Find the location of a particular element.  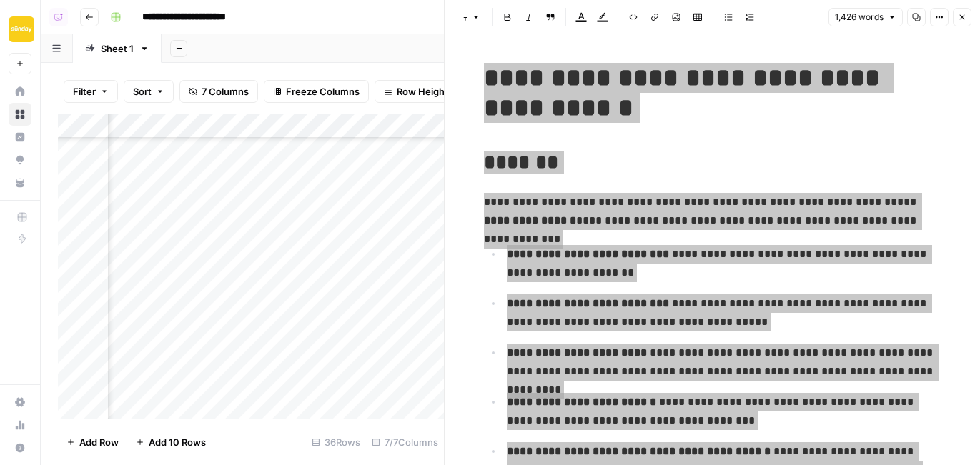

div: 7/7 Columns is located at coordinates (404, 442).